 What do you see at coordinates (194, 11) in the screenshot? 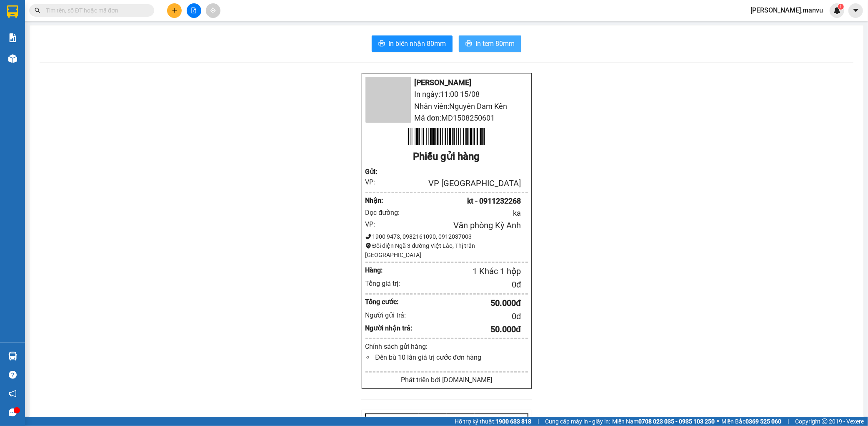
I see `span: file-add` at bounding box center [194, 11].